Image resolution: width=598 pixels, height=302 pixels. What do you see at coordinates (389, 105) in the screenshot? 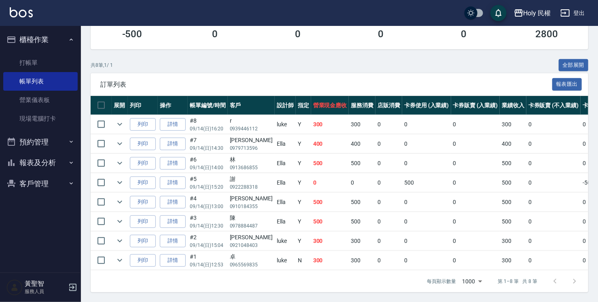
I see `th: 店販消費` at bounding box center [389, 105].